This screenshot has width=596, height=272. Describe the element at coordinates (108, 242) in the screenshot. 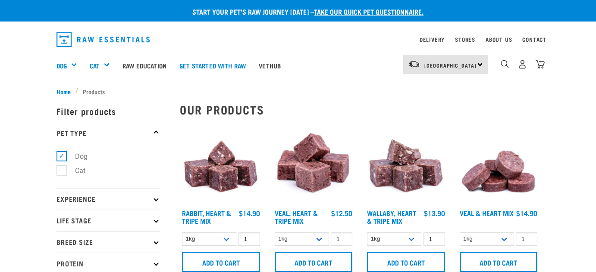

I see `p: Breed Size` at that location.